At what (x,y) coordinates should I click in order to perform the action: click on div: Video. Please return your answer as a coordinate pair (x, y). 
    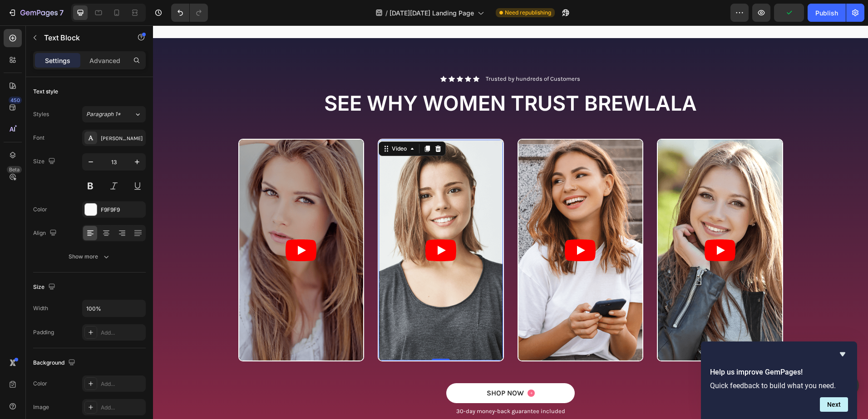
    Looking at the image, I should click on (246, 124).